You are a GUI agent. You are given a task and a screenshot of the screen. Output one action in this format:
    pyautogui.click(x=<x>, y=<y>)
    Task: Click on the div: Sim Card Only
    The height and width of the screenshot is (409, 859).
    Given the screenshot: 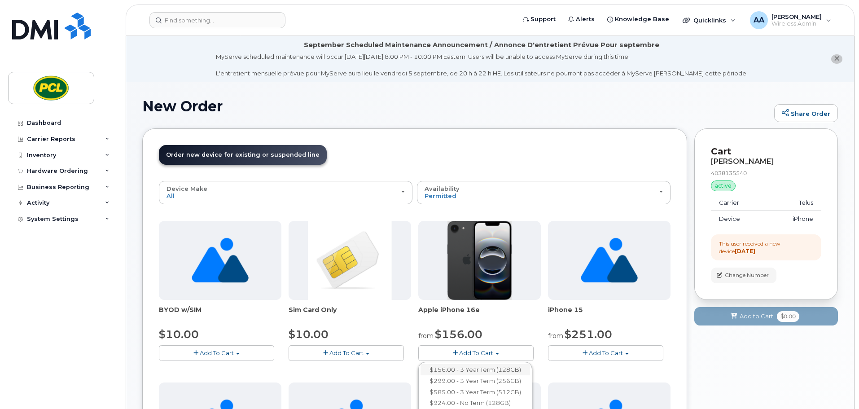 What is the action you would take?
    pyautogui.click(x=349, y=314)
    